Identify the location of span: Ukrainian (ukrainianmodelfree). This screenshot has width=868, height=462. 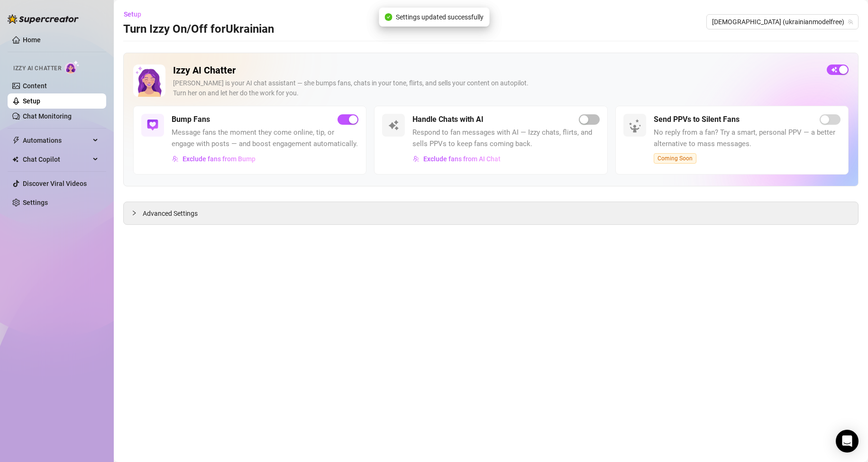
(782, 22).